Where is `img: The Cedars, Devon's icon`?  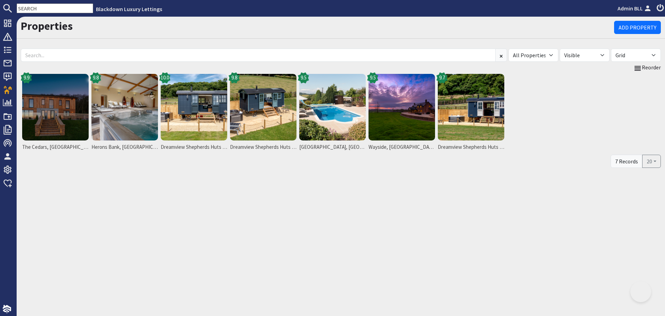 img: The Cedars, Devon's icon is located at coordinates (55, 107).